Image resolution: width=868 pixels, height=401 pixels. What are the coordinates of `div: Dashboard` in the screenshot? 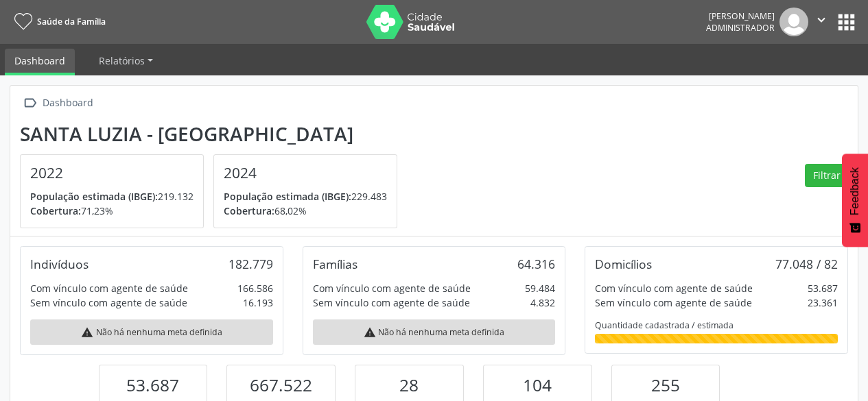 It's located at (67, 103).